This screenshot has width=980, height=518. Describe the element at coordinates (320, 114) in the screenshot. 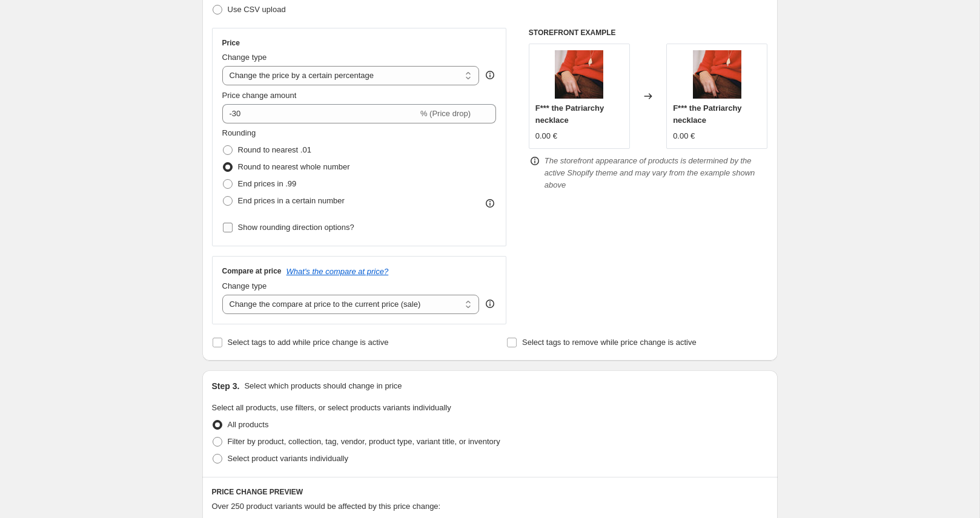

I see `input: -15` at that location.